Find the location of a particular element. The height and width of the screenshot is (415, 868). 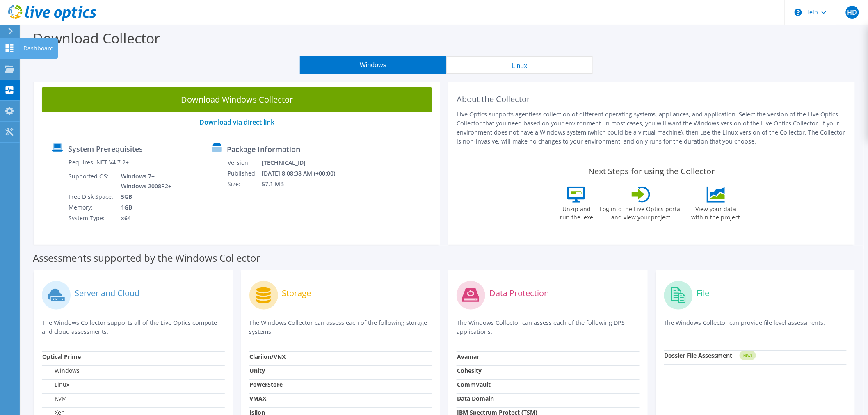

label: File is located at coordinates (703, 294).